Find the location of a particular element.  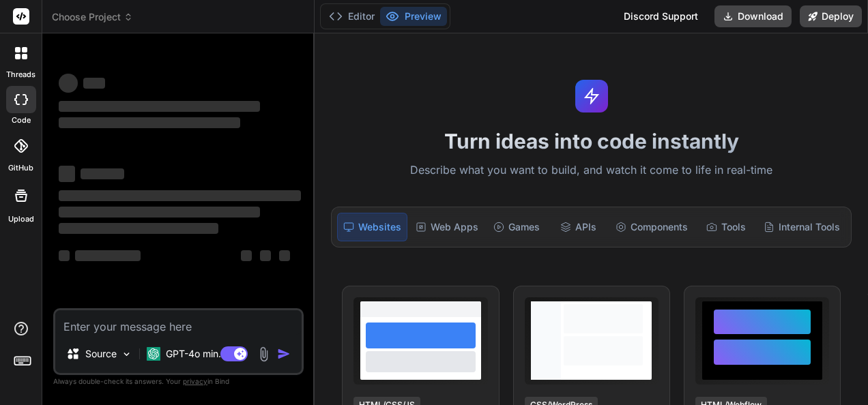

span: privacy is located at coordinates (195, 380).